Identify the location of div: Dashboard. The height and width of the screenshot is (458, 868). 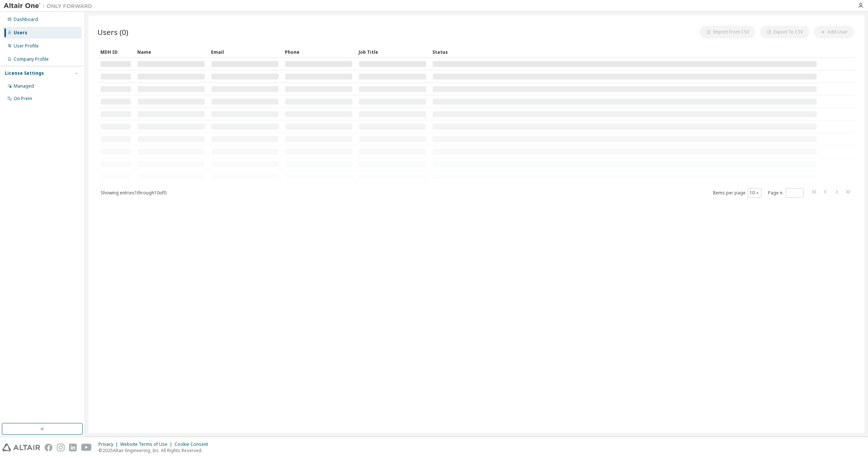
(26, 20).